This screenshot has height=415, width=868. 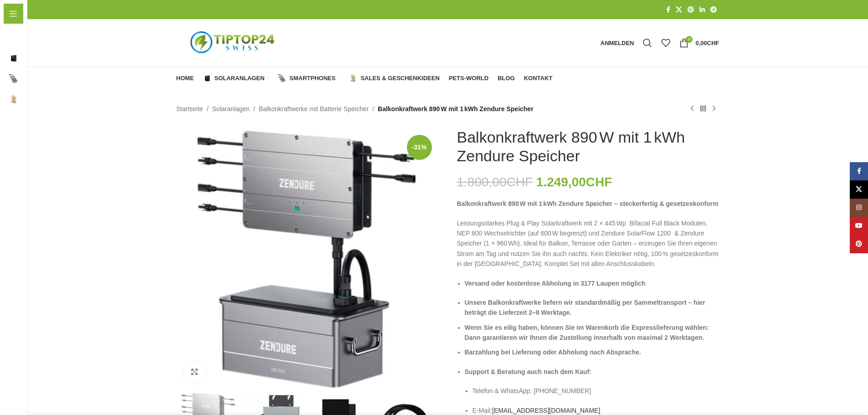 What do you see at coordinates (707, 43) in the screenshot?
I see `bdi: 0,00` at bounding box center [707, 43].